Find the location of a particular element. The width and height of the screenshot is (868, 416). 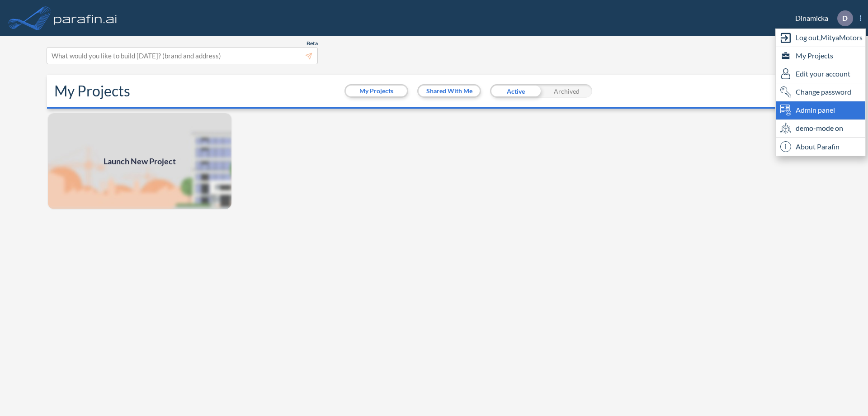

div: demo-mode on is located at coordinates (821, 128).